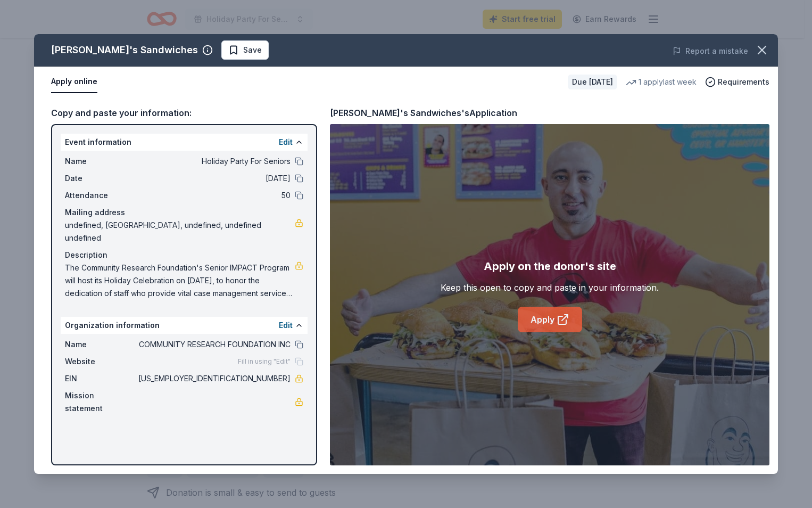 This screenshot has width=812, height=508. I want to click on div: Mailing address, so click(184, 212).